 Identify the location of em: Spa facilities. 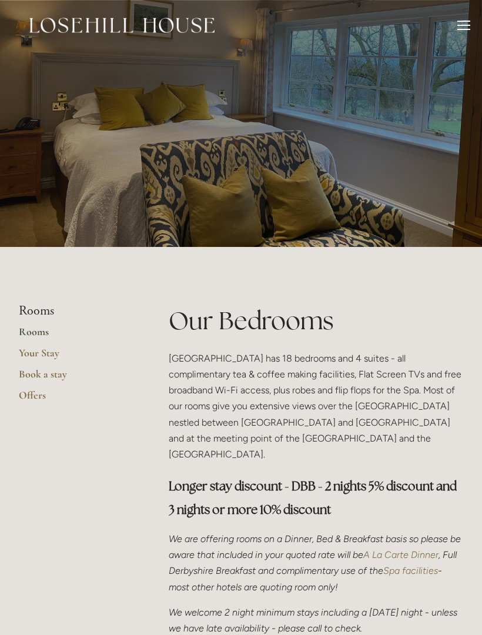
(410, 570).